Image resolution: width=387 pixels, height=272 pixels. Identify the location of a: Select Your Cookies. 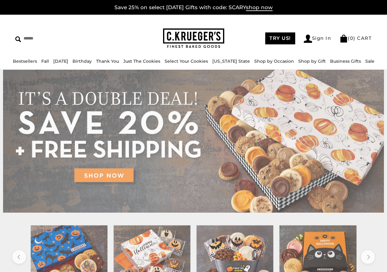
(186, 61).